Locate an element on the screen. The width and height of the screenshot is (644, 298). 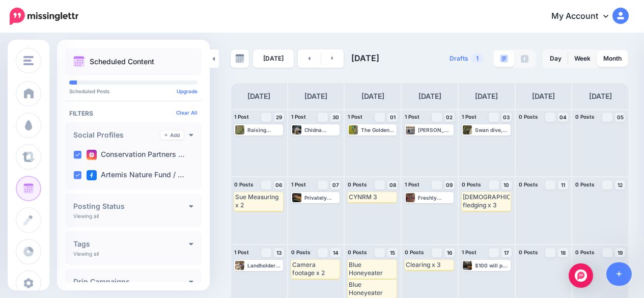
span: 05 is located at coordinates (620, 117).